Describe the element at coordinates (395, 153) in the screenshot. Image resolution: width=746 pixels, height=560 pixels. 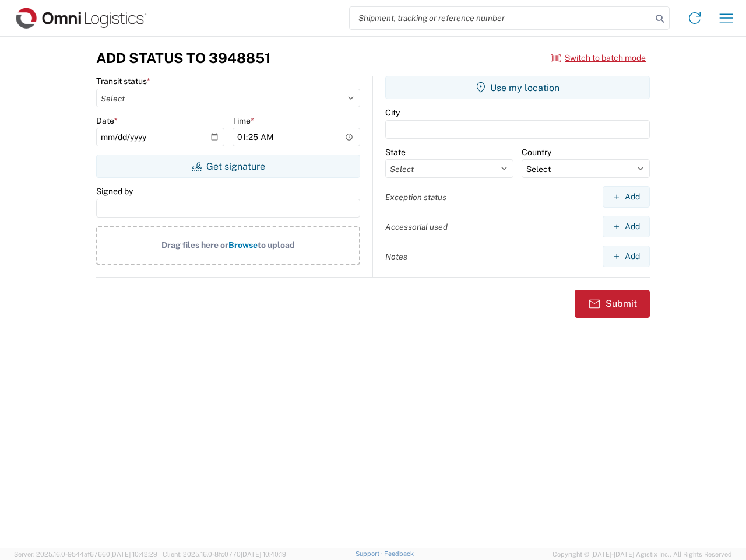
I see `label: State` at that location.